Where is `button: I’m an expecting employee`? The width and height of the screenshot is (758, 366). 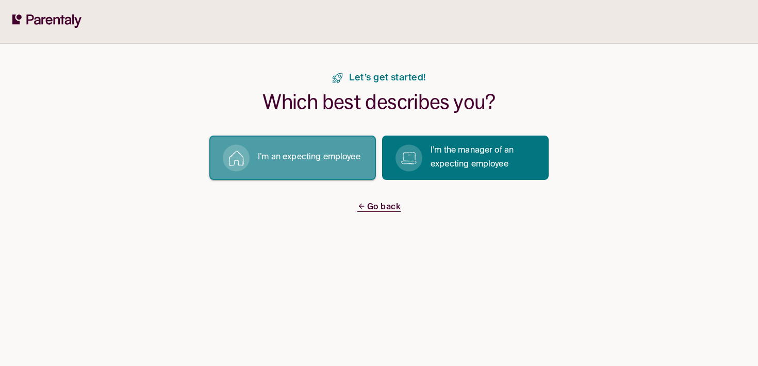
button: I’m an expecting employee is located at coordinates (292, 158).